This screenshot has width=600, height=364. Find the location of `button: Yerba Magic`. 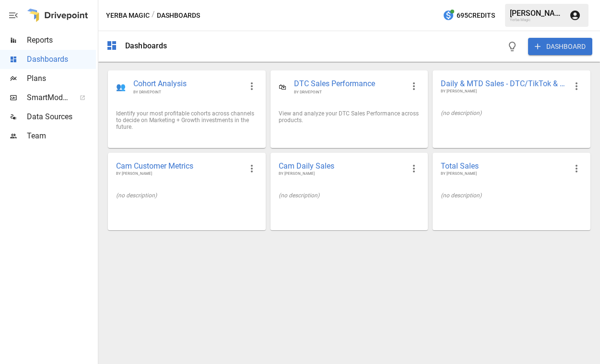

button: Yerba Magic is located at coordinates (128, 15).